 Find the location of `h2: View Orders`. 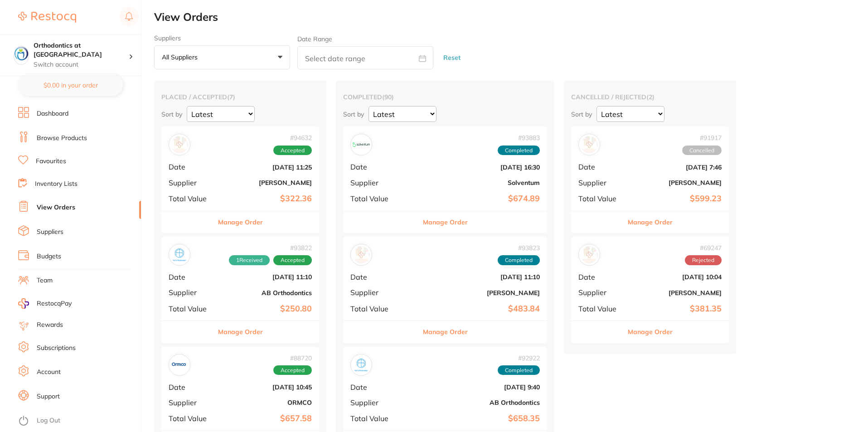

h2: View Orders is located at coordinates (511, 17).